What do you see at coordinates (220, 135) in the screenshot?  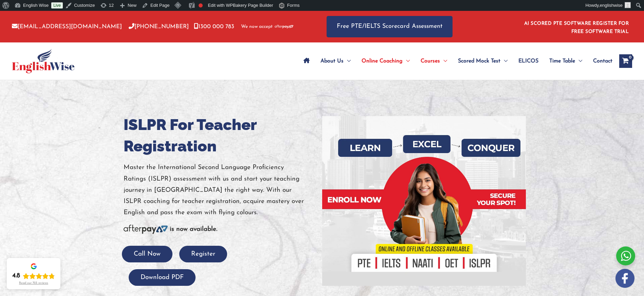 I see `h1: ISLPR For Teacher Registration` at bounding box center [220, 135].